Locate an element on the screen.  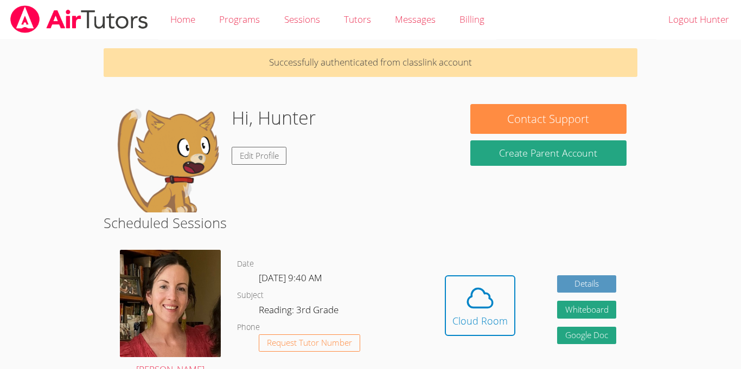
a: Details is located at coordinates (587, 284).